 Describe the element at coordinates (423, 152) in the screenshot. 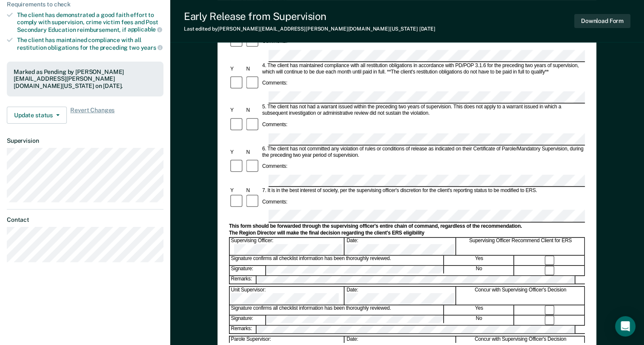

I see `div: 6. The client has not committed any violation of rules or conditions of release as indicated on t...` at that location.